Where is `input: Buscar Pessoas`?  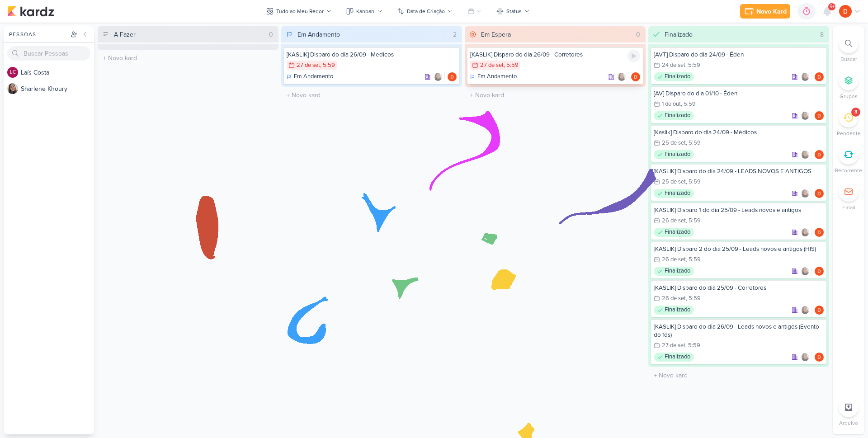
input: Buscar Pessoas is located at coordinates (49, 53).